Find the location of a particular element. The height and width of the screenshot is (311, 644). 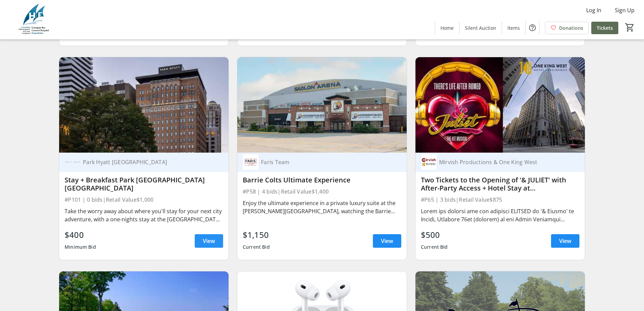

div: #P58 | 4 bids | Retail Value $1,400 is located at coordinates (322, 191).